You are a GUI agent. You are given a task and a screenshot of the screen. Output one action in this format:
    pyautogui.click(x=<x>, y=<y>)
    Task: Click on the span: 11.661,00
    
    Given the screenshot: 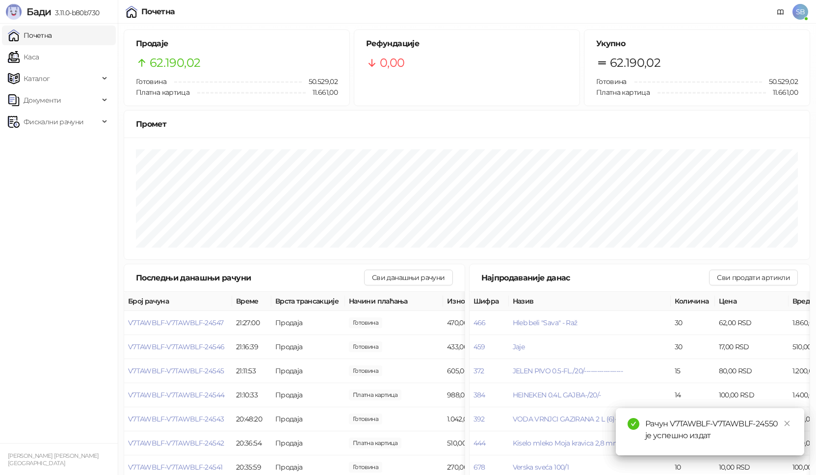 What is the action you would take?
    pyautogui.click(x=782, y=92)
    